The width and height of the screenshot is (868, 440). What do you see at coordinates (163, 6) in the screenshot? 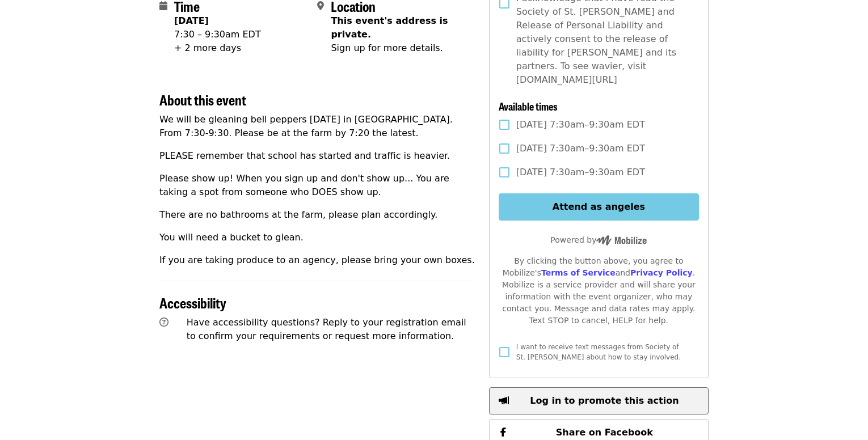
I see `i: calendar icon` at bounding box center [163, 6].